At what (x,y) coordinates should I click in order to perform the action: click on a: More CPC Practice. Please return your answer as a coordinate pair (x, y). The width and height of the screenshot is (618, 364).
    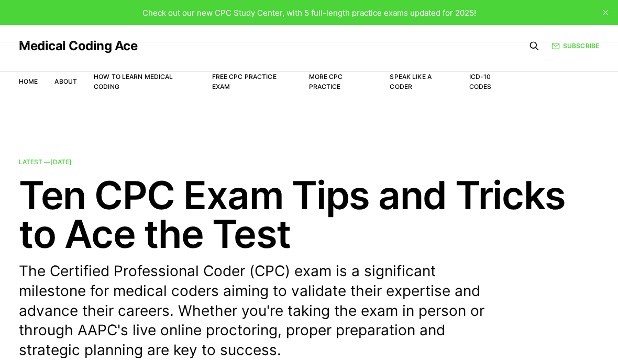
    Looking at the image, I should click on (326, 82).